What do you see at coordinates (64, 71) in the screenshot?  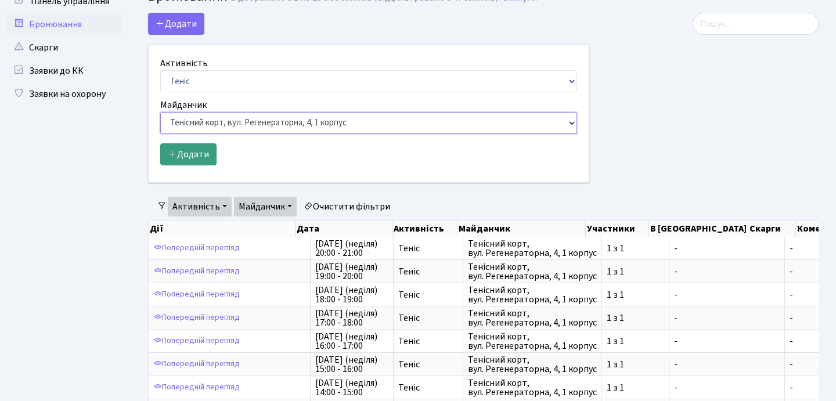 I see `a: Заявки до КК` at bounding box center [64, 71].